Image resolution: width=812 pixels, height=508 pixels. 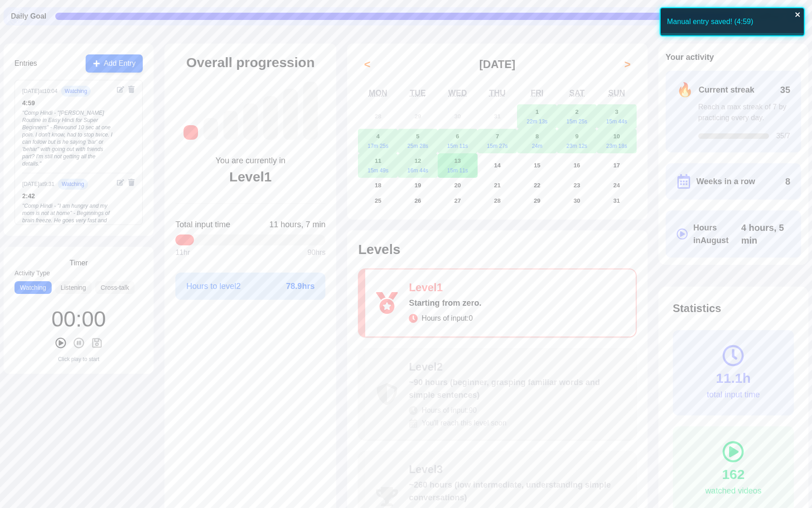 I want to click on label: Activity Type, so click(x=79, y=273).